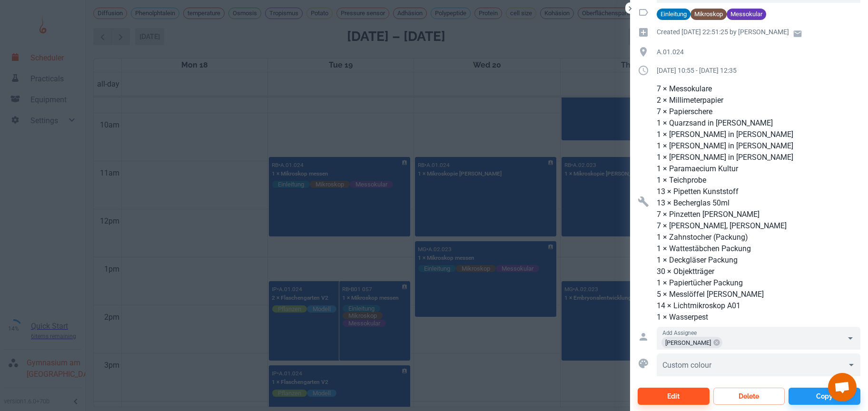 The image size is (868, 411). What do you see at coordinates (644, 364) in the screenshot?
I see `svg: Custom colour` at bounding box center [644, 364].